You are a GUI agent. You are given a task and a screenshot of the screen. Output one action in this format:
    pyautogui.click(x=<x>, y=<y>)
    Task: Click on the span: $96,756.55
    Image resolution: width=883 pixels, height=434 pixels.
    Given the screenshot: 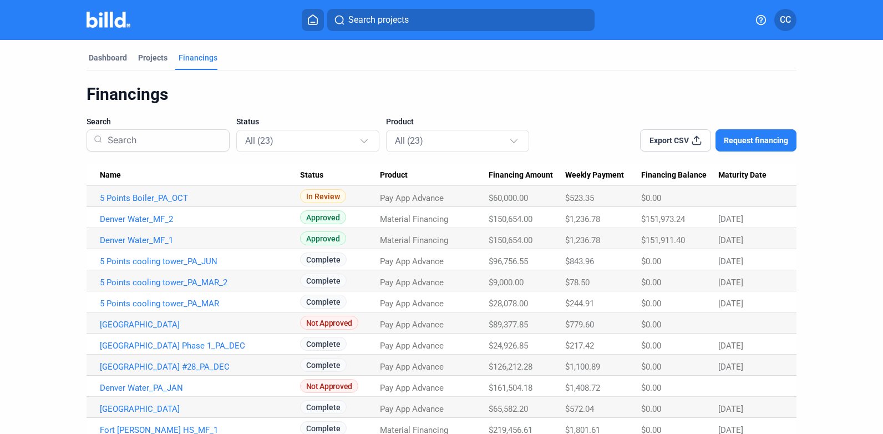 What is the action you would take?
    pyautogui.click(x=508, y=261)
    